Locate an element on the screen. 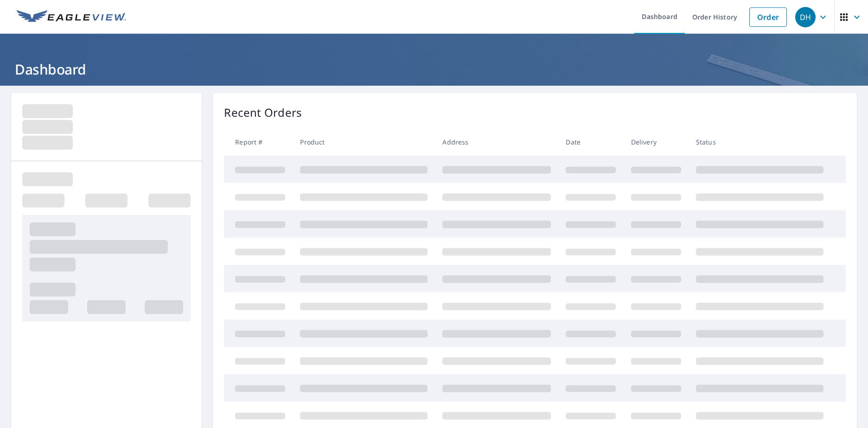 The width and height of the screenshot is (868, 428). th: Date is located at coordinates (591, 142).